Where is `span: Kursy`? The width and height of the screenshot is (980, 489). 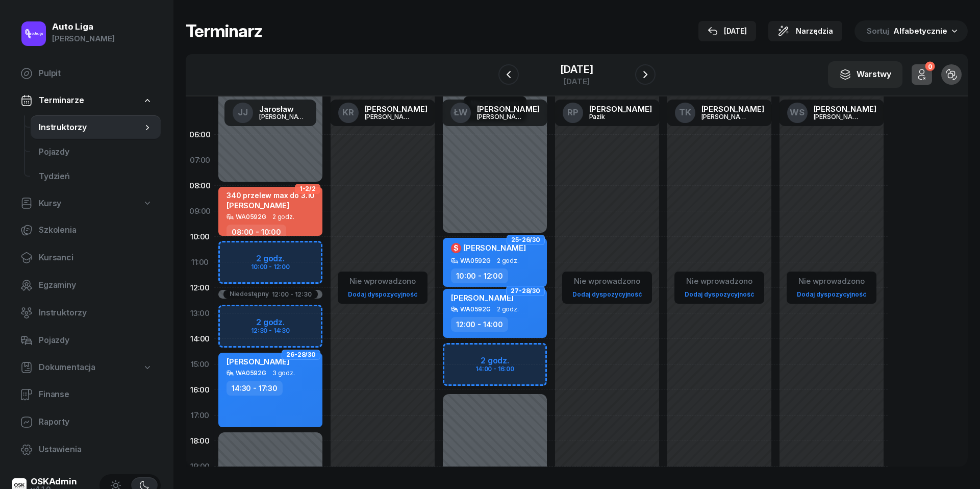 span: Kursy is located at coordinates (50, 203).